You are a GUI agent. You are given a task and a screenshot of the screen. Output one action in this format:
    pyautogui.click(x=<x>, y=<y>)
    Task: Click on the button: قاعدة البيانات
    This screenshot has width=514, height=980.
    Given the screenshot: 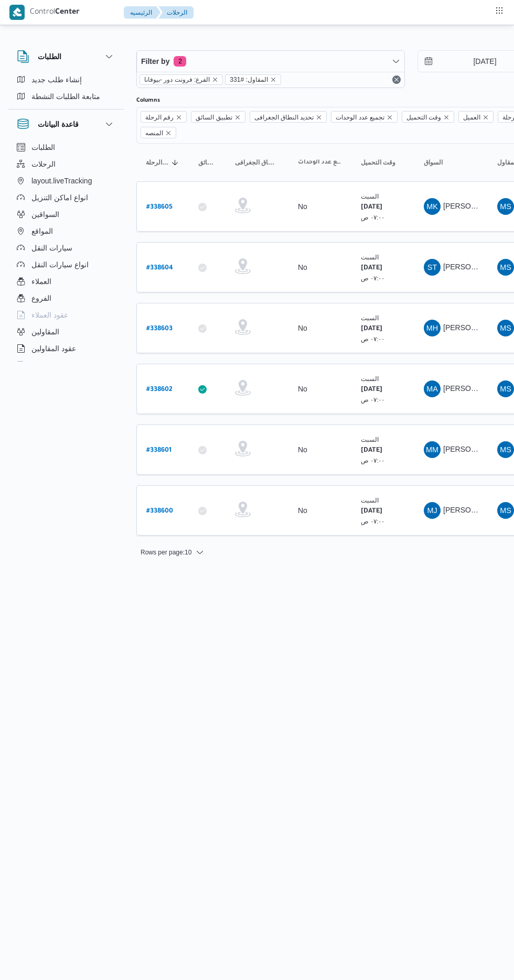 What is the action you would take?
    pyautogui.click(x=66, y=124)
    